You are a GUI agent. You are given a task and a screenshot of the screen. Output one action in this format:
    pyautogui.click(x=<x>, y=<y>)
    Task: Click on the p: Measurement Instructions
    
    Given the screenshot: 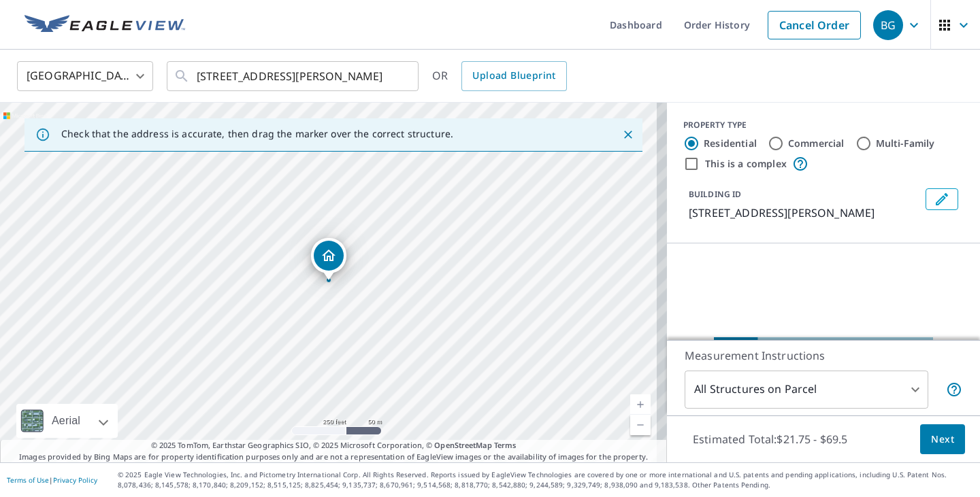 What is the action you would take?
    pyautogui.click(x=823, y=356)
    